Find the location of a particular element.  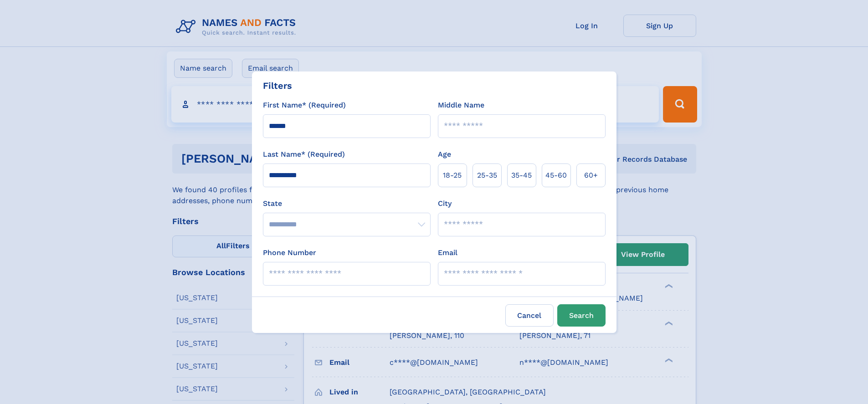

span: 25‑35 is located at coordinates (487, 175).